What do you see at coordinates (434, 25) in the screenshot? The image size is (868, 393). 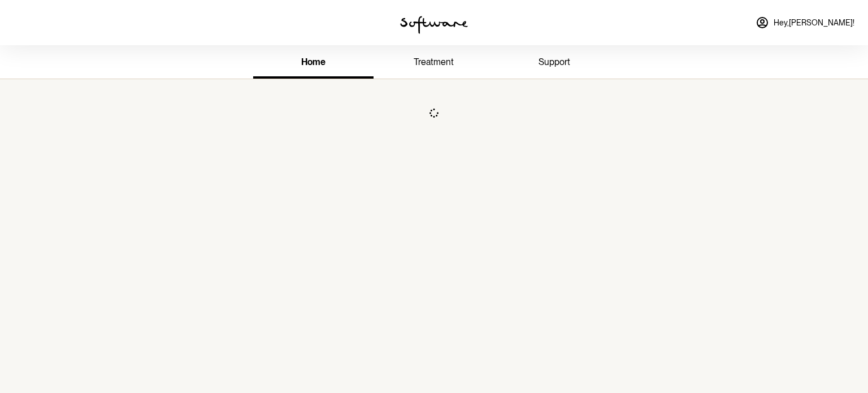 I see `img: software logo` at bounding box center [434, 25].